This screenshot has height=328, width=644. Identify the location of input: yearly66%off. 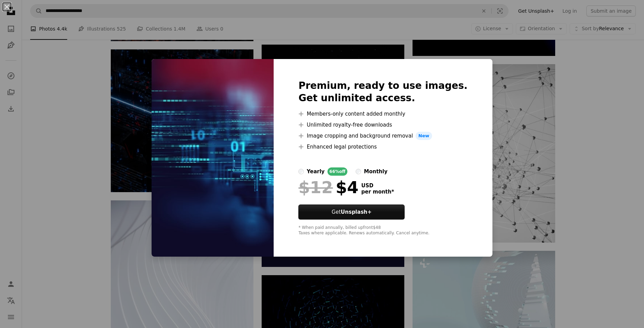
(301, 172).